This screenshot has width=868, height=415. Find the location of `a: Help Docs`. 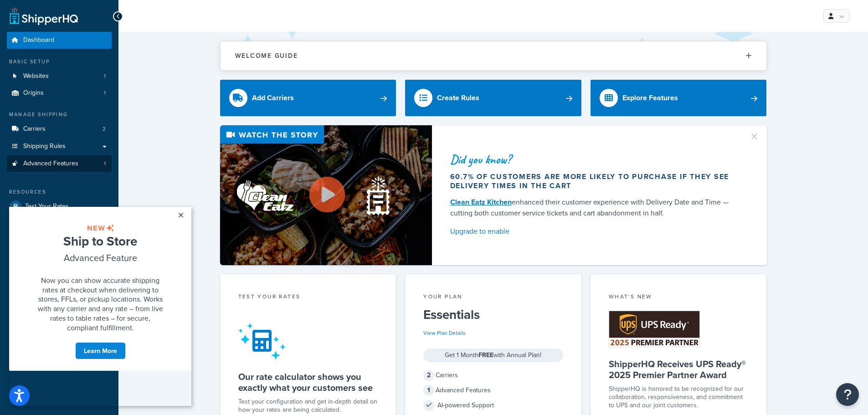

a: Help Docs is located at coordinates (59, 257).